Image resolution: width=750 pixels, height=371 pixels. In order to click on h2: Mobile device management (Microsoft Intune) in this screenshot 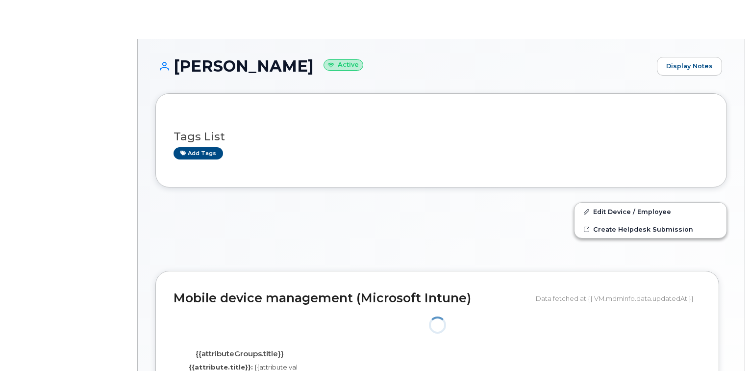, I will do `click(351, 298)`.